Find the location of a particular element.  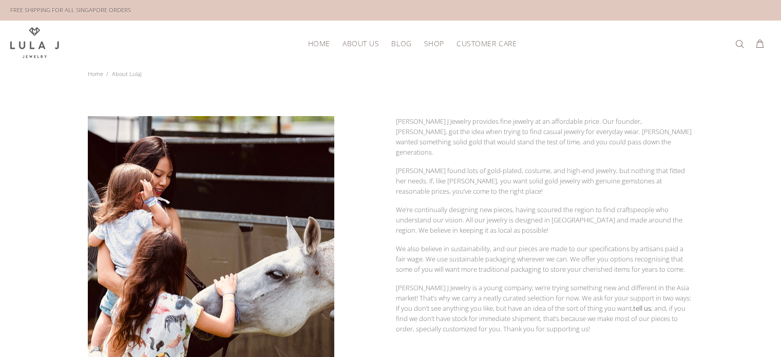

span: About Us is located at coordinates (360, 43).